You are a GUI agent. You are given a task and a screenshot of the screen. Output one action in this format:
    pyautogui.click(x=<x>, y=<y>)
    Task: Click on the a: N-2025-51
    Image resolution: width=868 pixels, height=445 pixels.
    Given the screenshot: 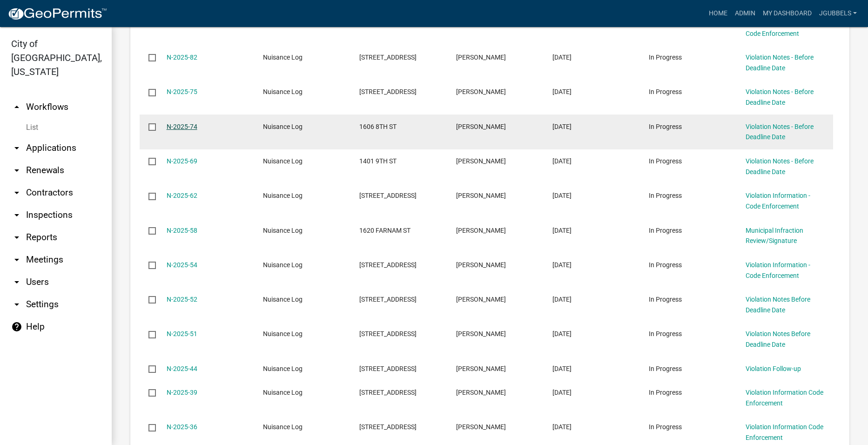 What is the action you would take?
    pyautogui.click(x=182, y=334)
    